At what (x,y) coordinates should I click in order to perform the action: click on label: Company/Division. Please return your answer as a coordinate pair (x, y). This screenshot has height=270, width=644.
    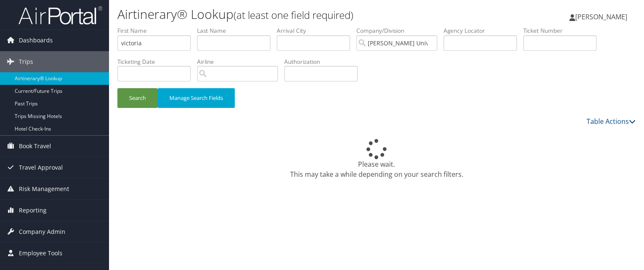
    Looking at the image, I should click on (400, 30).